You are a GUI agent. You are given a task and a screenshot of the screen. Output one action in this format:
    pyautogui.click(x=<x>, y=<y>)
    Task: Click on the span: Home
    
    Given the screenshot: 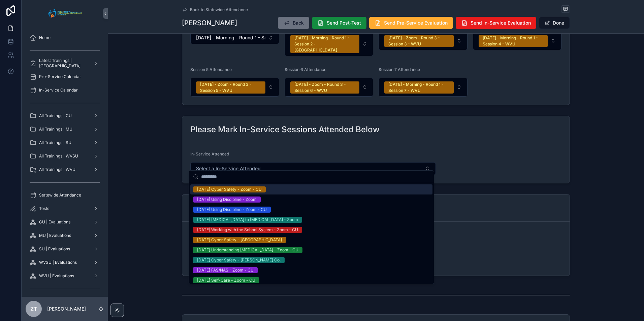 What is the action you would take?
    pyautogui.click(x=45, y=38)
    